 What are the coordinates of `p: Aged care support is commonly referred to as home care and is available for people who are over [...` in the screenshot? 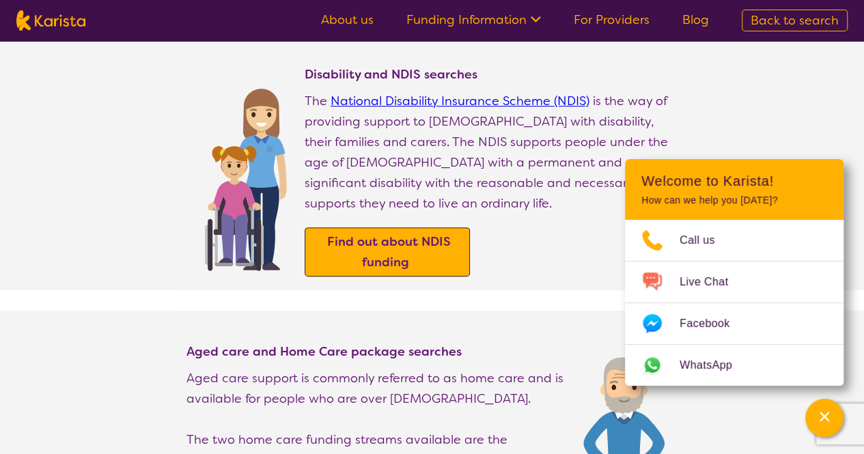 It's located at (378, 389).